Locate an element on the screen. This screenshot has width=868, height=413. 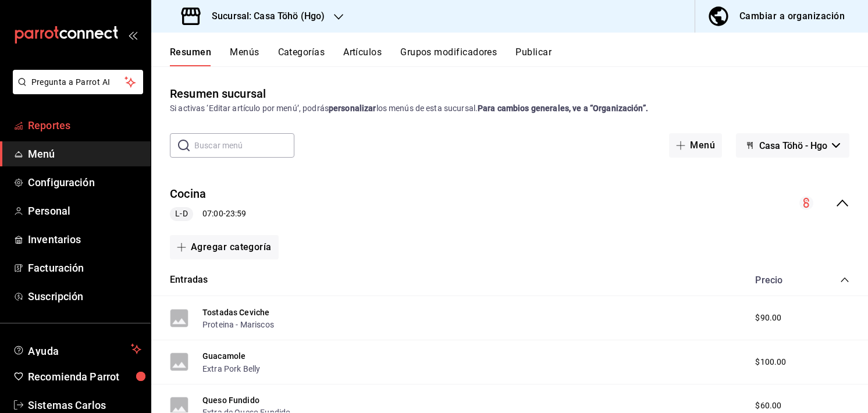
span: Ayuda is located at coordinates (77, 349).